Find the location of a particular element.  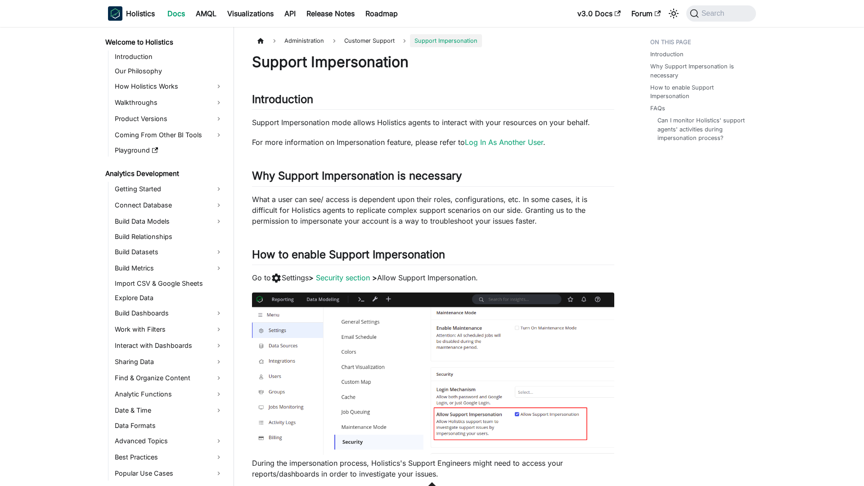

a: AMQL is located at coordinates (206, 13).